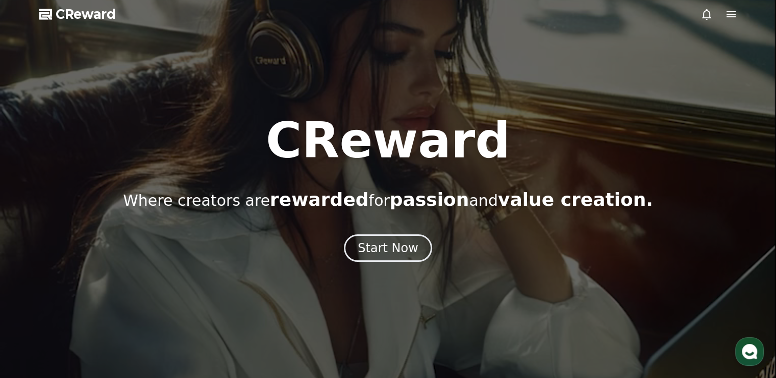  What do you see at coordinates (78, 14) in the screenshot?
I see `a: CReward` at bounding box center [78, 14].